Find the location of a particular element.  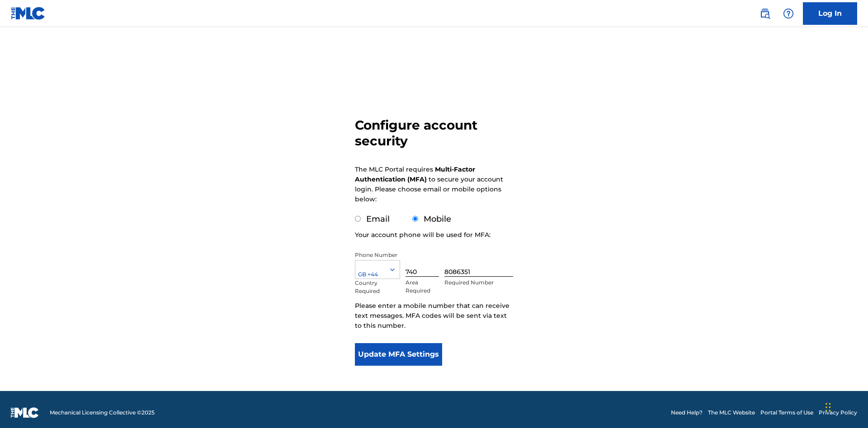

a: Privacy Policy is located at coordinates (837, 413).